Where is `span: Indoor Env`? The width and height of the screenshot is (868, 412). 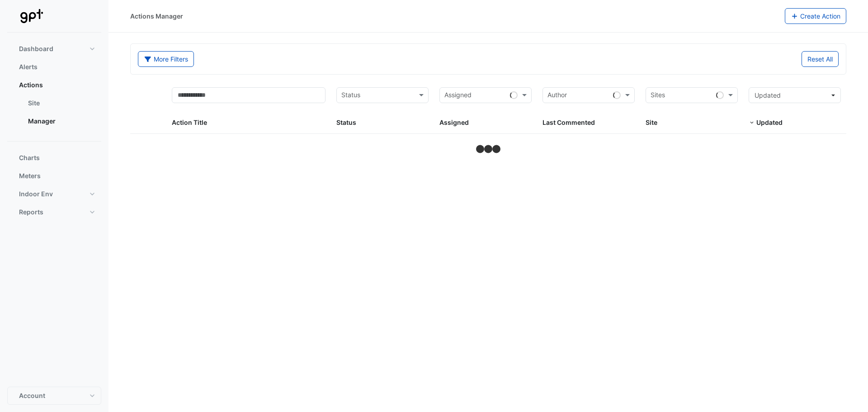 span: Indoor Env is located at coordinates (36, 194).